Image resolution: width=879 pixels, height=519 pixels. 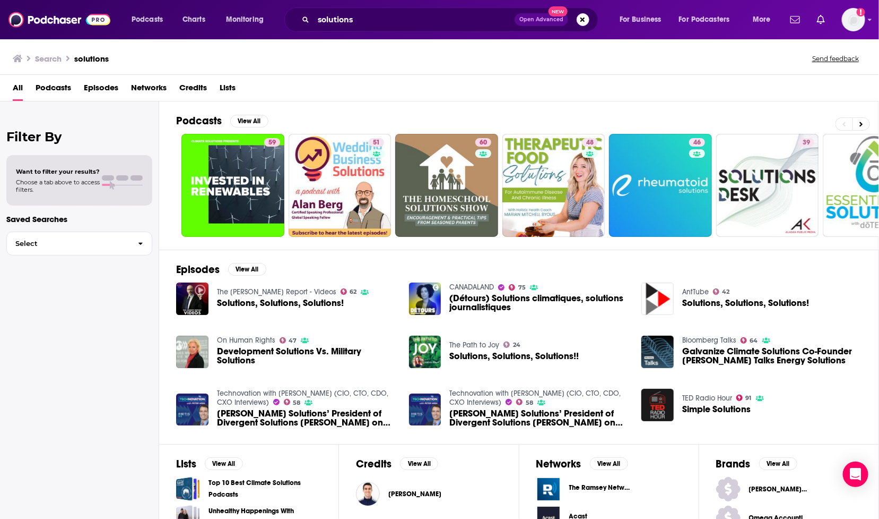 What do you see at coordinates (836, 58) in the screenshot?
I see `button: Send feedback` at bounding box center [836, 58].